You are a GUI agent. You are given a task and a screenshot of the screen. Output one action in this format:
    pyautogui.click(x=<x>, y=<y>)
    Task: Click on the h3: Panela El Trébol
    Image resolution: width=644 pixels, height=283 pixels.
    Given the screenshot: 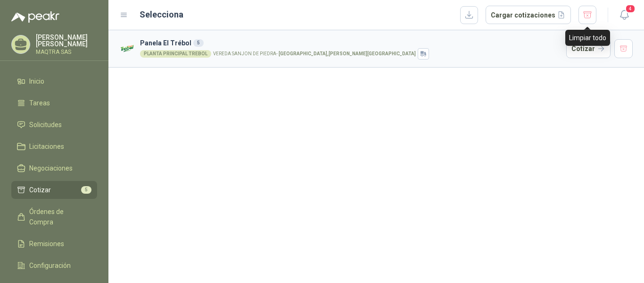 What is the action you would take?
    pyautogui.click(x=351, y=43)
    